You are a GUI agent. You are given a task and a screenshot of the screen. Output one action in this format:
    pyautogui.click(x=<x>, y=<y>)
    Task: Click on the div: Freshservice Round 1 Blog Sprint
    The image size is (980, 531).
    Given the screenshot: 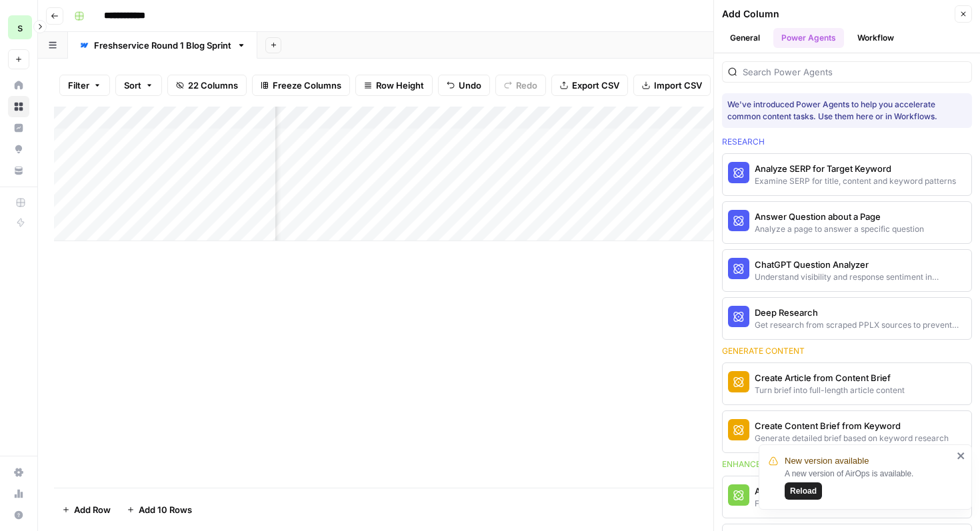 What is the action you would take?
    pyautogui.click(x=162, y=46)
    